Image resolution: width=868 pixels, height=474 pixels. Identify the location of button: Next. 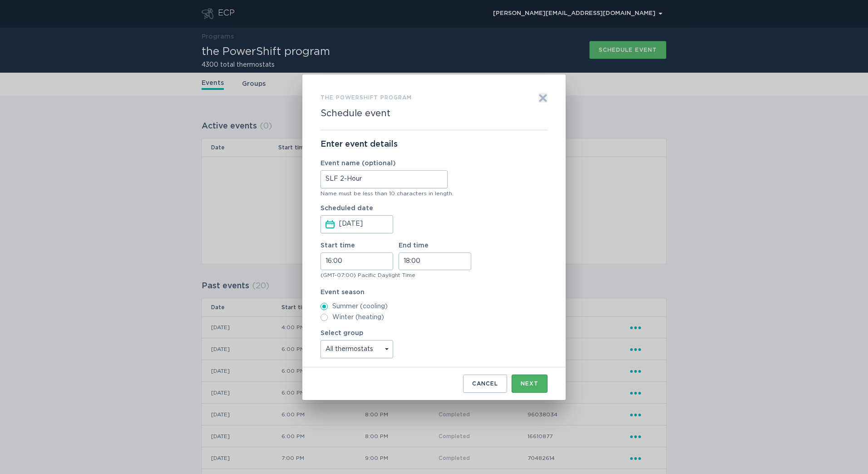
(529, 383).